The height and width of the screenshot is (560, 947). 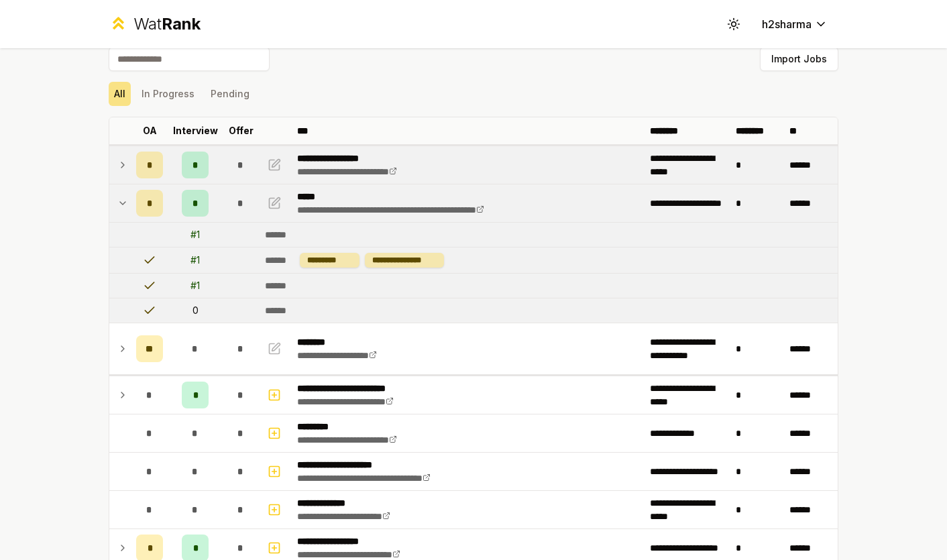 What do you see at coordinates (195, 311) in the screenshot?
I see `td: 0` at bounding box center [195, 311].